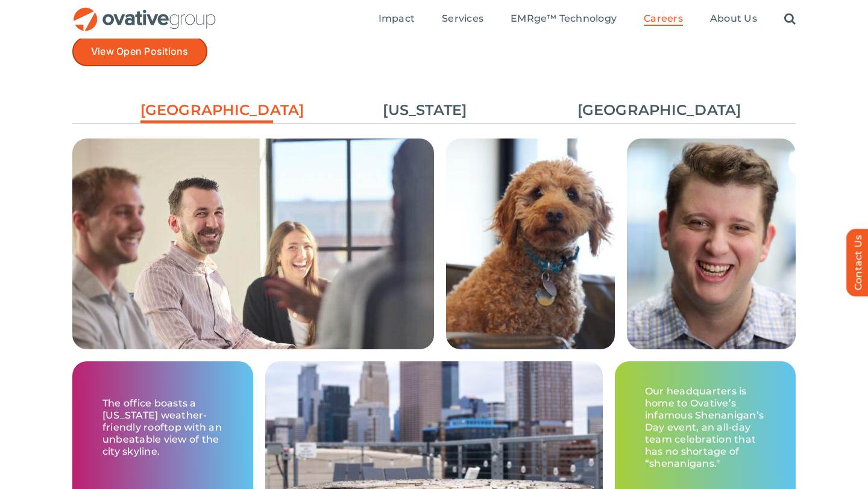  What do you see at coordinates (434, 110) in the screenshot?
I see `ul: Post Filters` at bounding box center [434, 110].